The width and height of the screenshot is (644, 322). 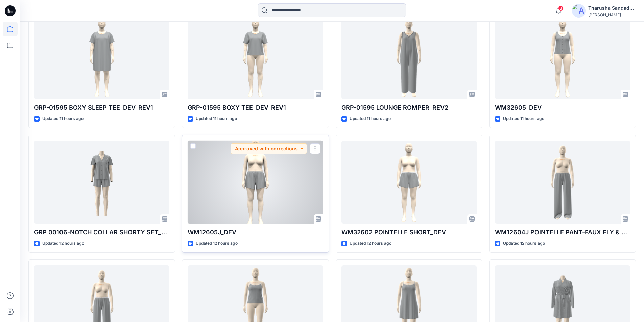 I want to click on a: GRP-01595 BOXY SLEEP TEE_DEV_REV1, so click(x=102, y=57).